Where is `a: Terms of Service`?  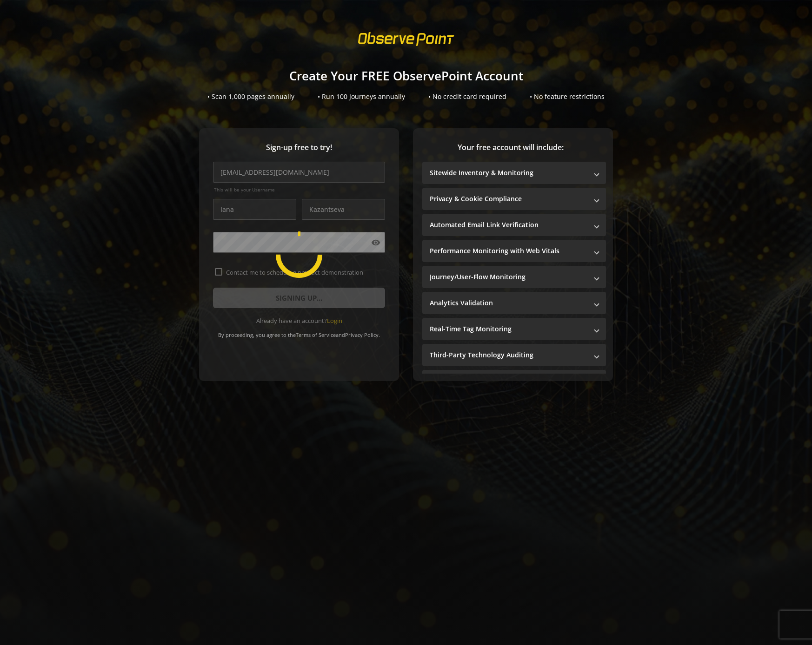 a: Terms of Service is located at coordinates (316, 335).